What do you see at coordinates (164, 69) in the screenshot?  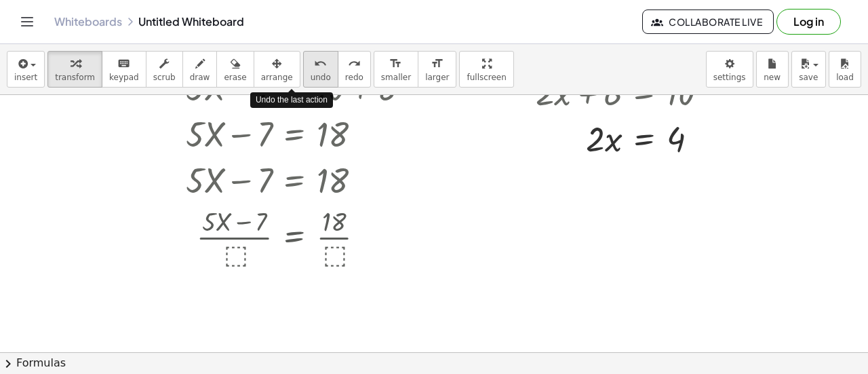 I see `button: scrub` at bounding box center [164, 69].